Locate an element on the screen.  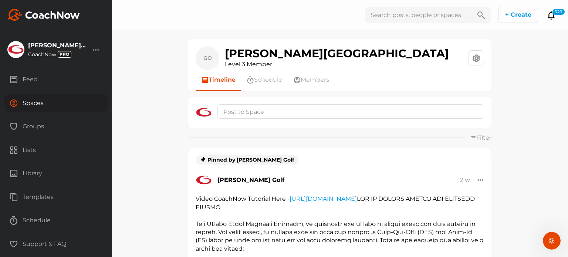
div: Schedule is located at coordinates (56, 220).